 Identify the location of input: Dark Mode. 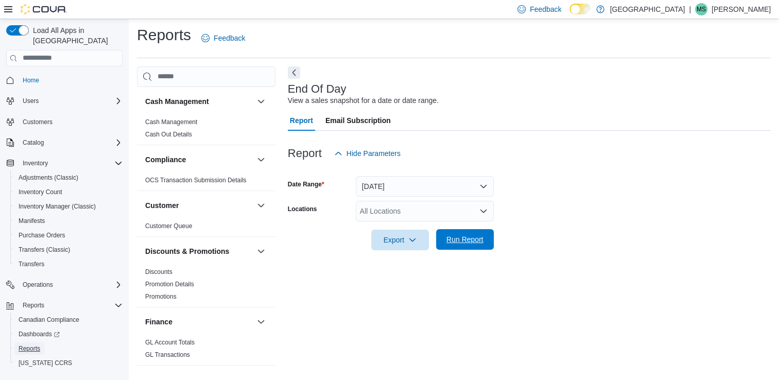
(581, 9).